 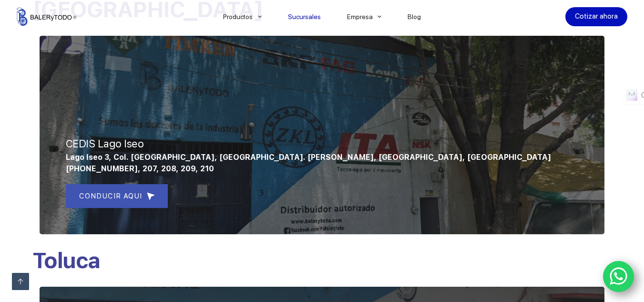 I want to click on a: CONDUCIR AQUI, so click(x=117, y=196).